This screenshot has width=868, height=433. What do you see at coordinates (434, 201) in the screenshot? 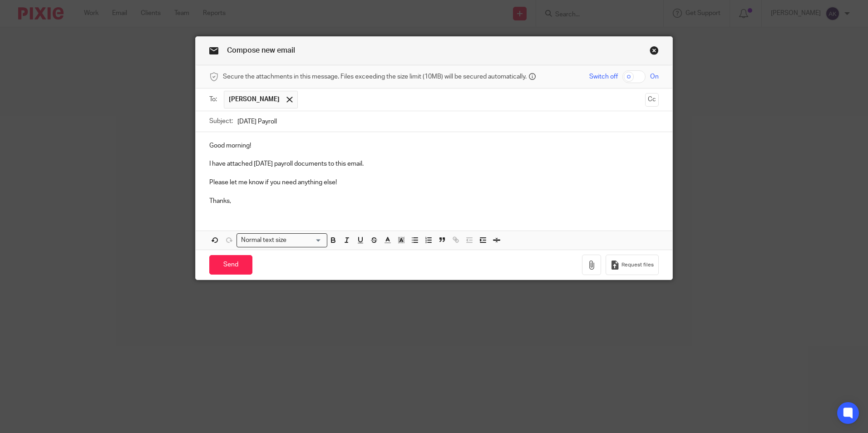
I see `p: Thanks,` at bounding box center [434, 201].